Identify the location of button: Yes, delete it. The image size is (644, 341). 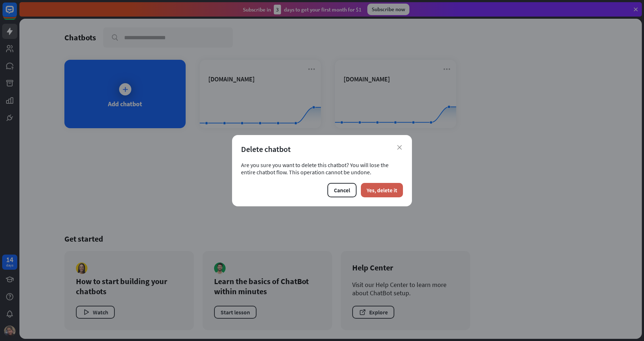
(382, 190).